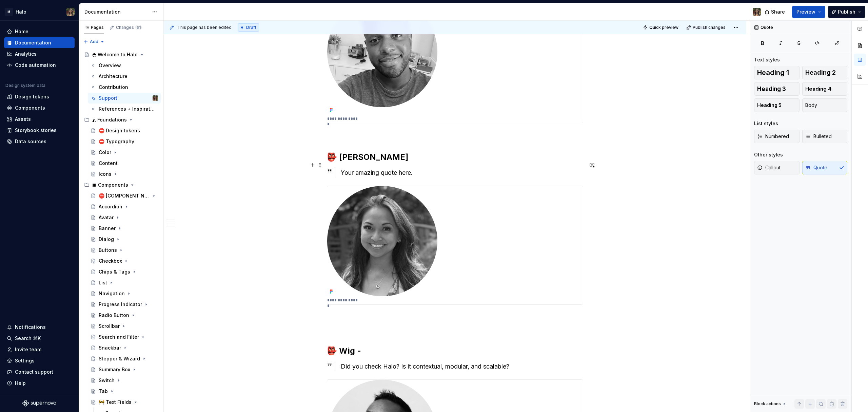 The width and height of the screenshot is (868, 412). Describe the element at coordinates (115, 55) in the screenshot. I see `div: ◓ Welcome to Halo` at that location.